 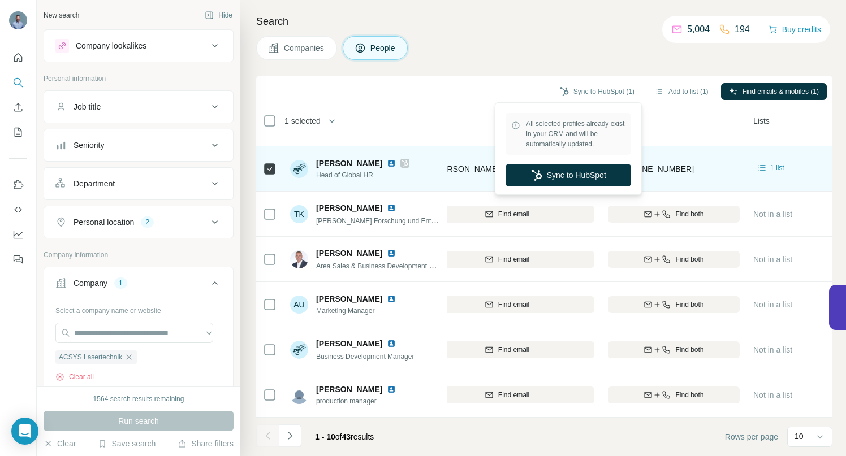 I want to click on div: Seniority, so click(x=89, y=145).